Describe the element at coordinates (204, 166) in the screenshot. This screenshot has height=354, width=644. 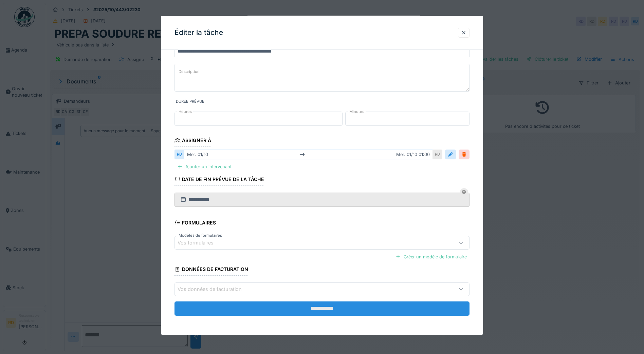
I see `div: Ajouter un intervenant` at that location.